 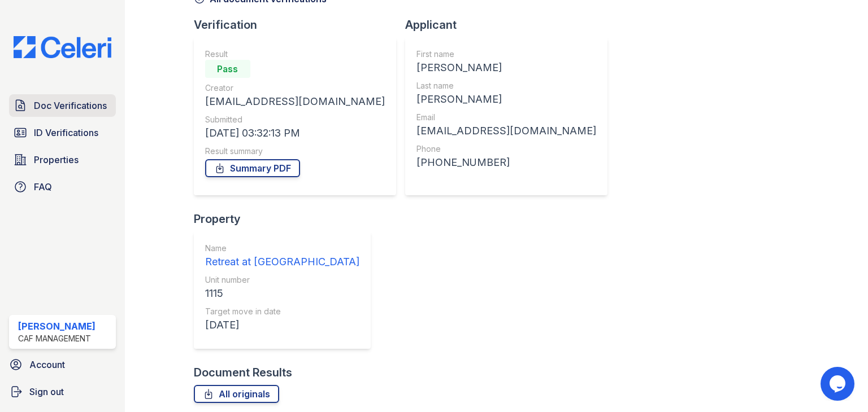 I want to click on div: Name, so click(x=282, y=249).